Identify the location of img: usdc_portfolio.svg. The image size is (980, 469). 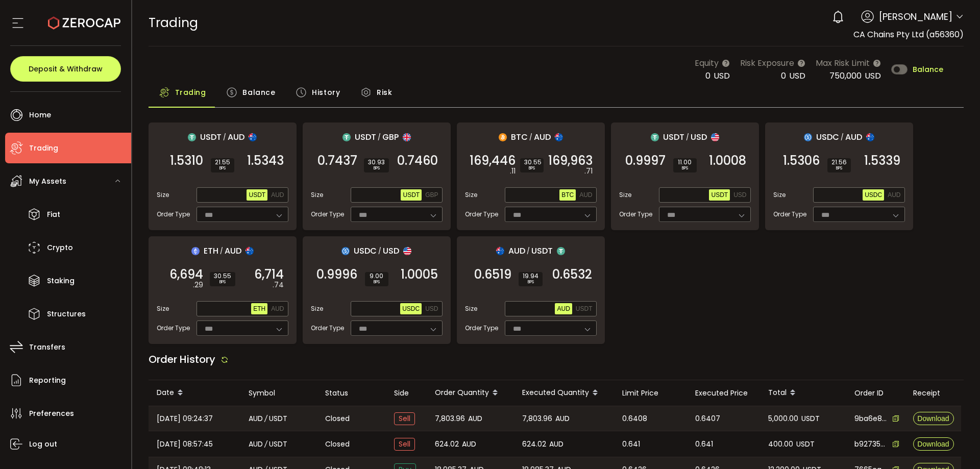
(346, 251).